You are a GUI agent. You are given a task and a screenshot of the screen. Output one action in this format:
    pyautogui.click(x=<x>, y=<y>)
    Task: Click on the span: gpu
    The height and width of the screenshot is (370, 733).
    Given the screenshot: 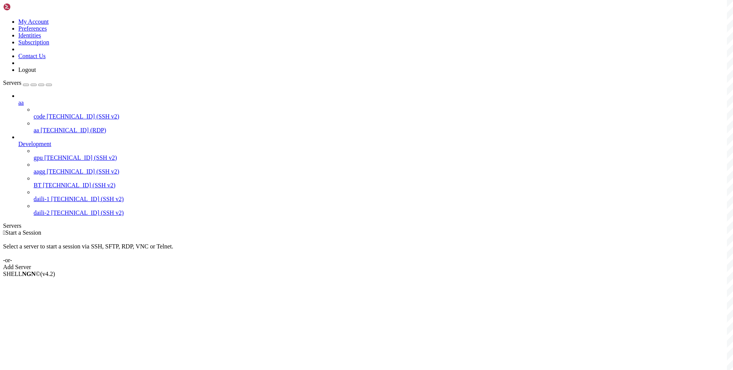 What is the action you would take?
    pyautogui.click(x=38, y=157)
    